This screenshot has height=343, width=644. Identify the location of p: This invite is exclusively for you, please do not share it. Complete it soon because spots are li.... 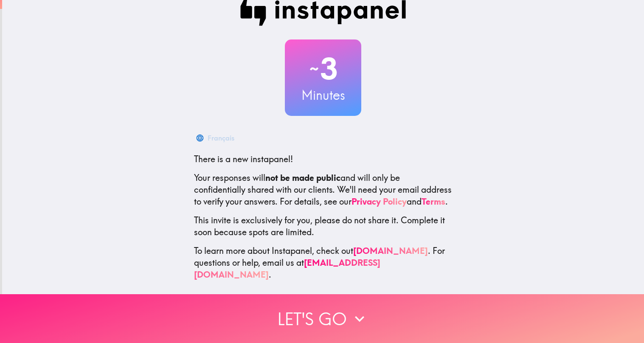
(323, 226).